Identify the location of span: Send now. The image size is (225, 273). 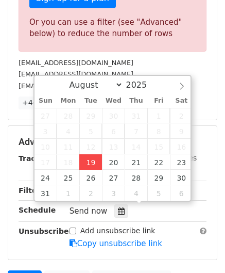
(89, 211).